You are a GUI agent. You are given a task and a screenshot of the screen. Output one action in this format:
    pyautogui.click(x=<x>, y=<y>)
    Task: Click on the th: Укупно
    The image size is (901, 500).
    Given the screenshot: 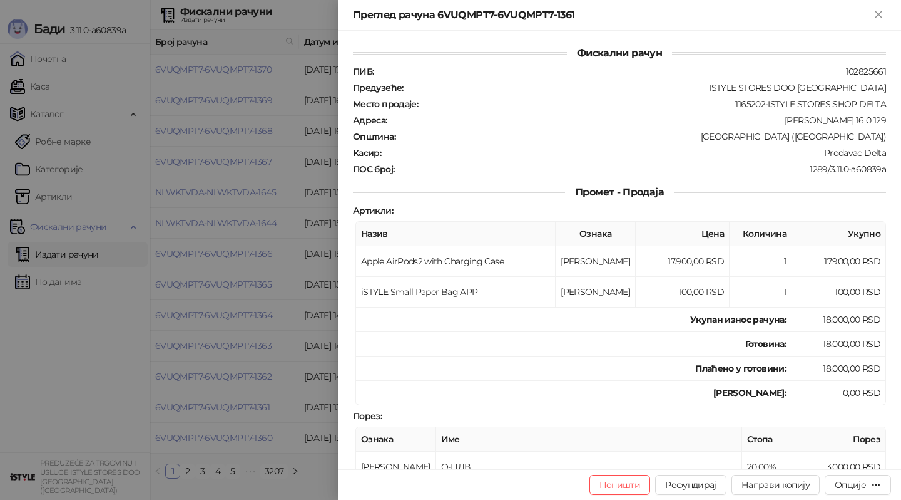 What is the action you would take?
    pyautogui.click(x=839, y=234)
    